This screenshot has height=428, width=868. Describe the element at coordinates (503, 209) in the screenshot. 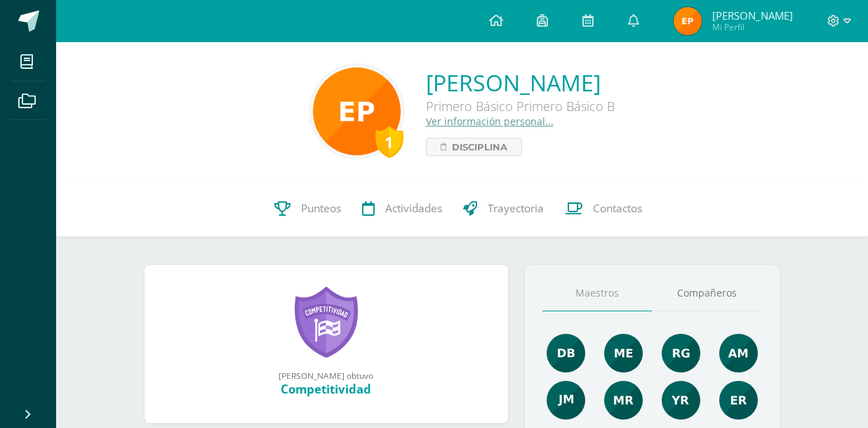

I see `a: Trayectoria` at that location.